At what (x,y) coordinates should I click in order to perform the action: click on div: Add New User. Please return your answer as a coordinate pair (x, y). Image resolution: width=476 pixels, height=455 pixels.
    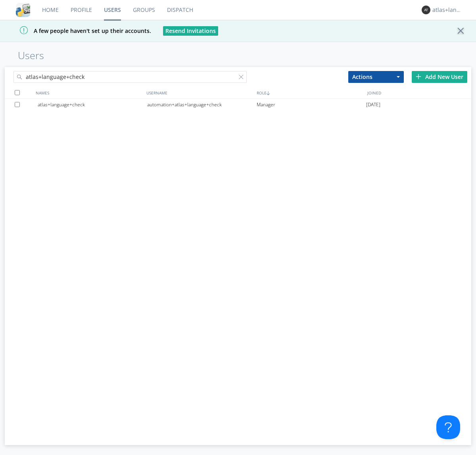
    Looking at the image, I should click on (440, 77).